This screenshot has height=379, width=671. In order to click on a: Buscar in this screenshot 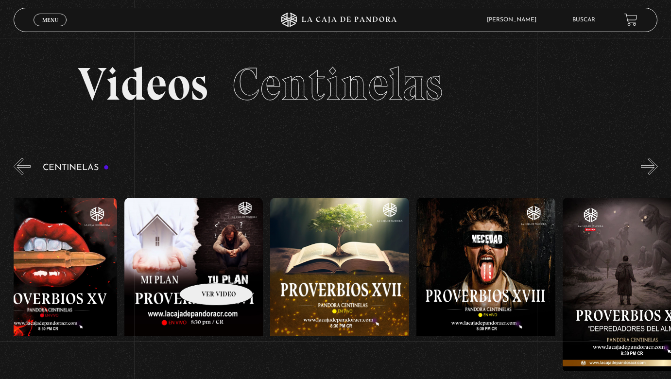, I will do `click(584, 20)`.